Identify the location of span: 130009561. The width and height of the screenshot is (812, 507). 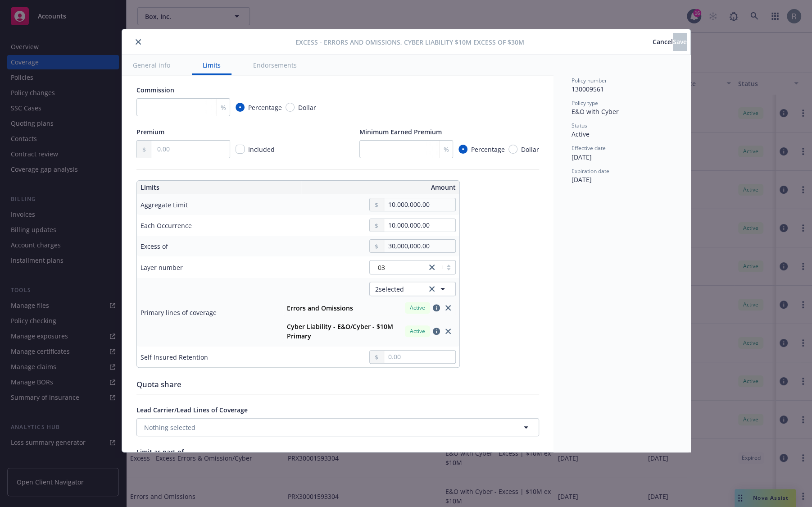
(588, 89).